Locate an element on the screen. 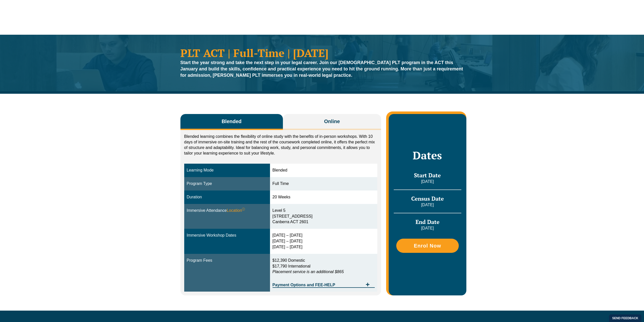 This screenshot has width=644, height=322. span: Location is located at coordinates (236, 211).